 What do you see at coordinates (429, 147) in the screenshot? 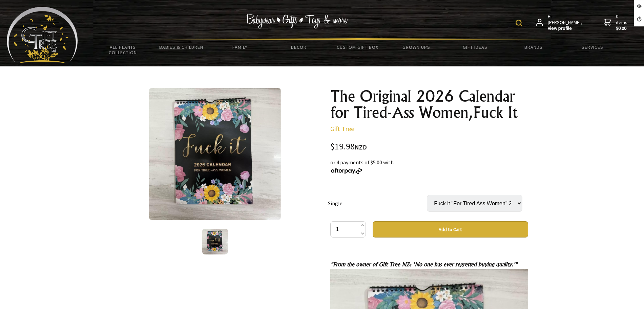
I see `div: $19.98` at bounding box center [429, 147].